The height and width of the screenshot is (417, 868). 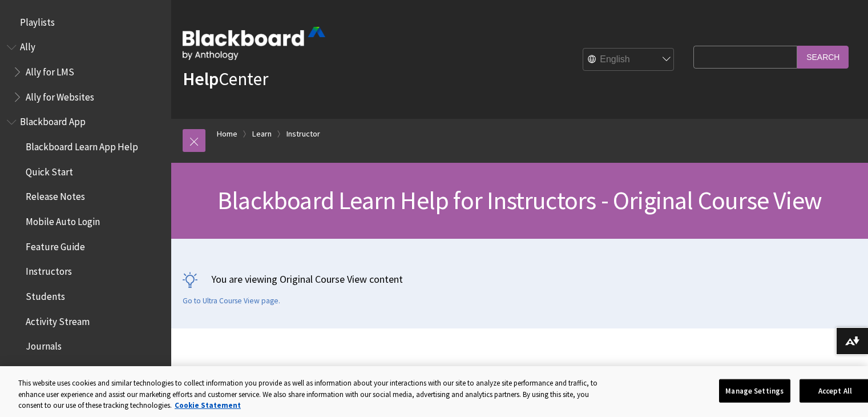 What do you see at coordinates (55, 195) in the screenshot?
I see `span: Release Notes` at bounding box center [55, 195].